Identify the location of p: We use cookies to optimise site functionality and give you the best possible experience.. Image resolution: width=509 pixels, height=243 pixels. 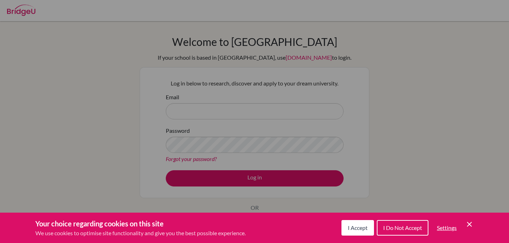
(140, 233).